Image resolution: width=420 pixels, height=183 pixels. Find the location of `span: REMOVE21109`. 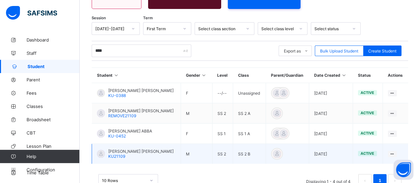

span: REMOVE21109 is located at coordinates (122, 116).